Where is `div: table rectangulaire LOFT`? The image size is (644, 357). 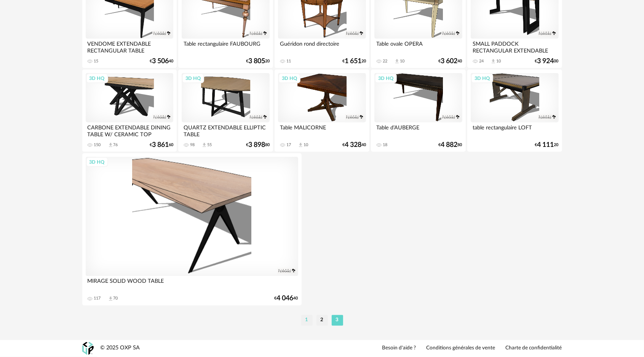 div: table rectangulaire LOFT is located at coordinates (515, 130).